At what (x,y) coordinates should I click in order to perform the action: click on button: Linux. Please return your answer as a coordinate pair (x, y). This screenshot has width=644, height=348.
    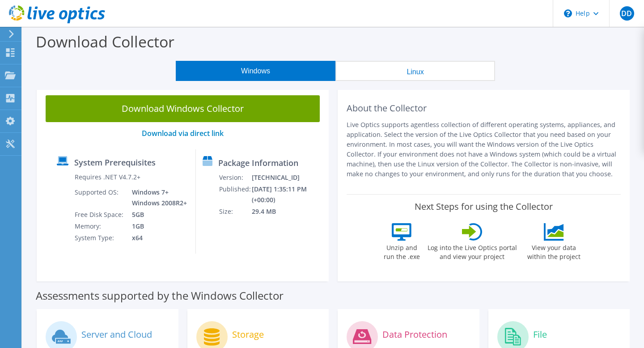
    Looking at the image, I should click on (415, 71).